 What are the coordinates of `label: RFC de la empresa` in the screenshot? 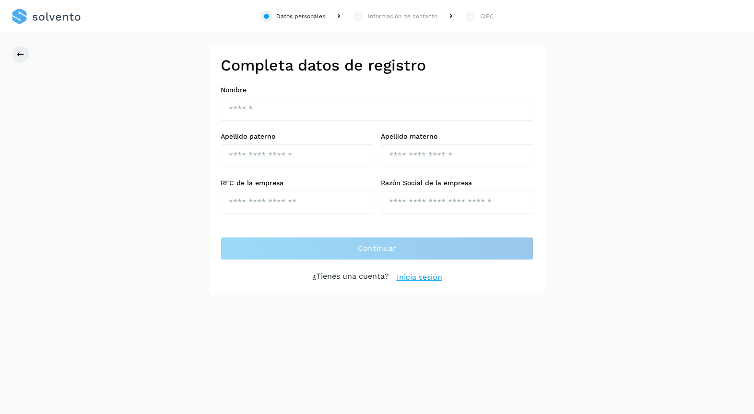 It's located at (297, 183).